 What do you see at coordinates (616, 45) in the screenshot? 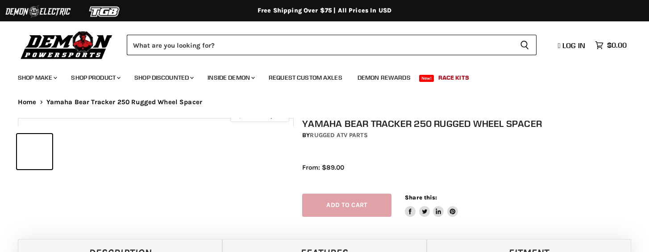
I see `span: $0.00` at bounding box center [616, 45].